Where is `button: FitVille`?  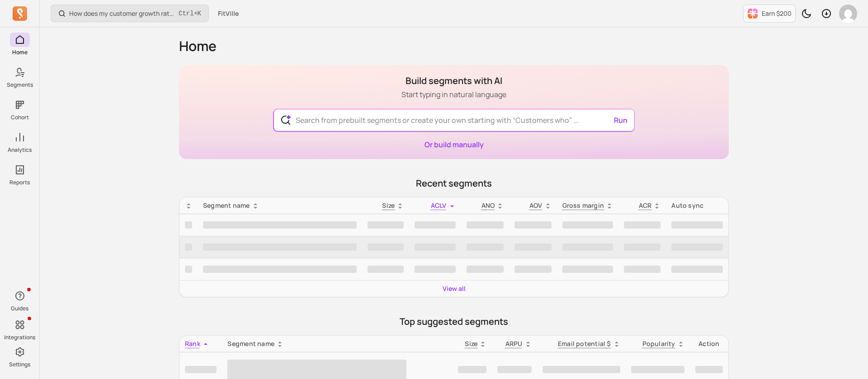 button: FitVille is located at coordinates (228, 13).